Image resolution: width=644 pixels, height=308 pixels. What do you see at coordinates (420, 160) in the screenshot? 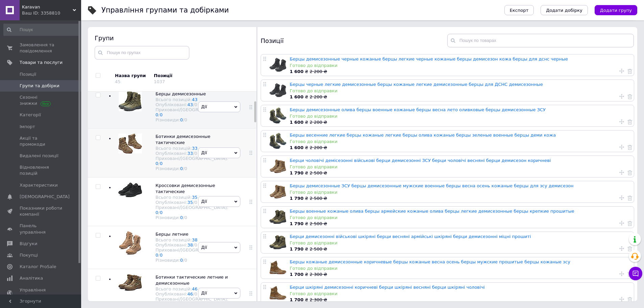
I see `a: Берци чоловічі демісезонні військові берци демисезонні ЗСУ берци чоловічі весняні берци демисезон...` at bounding box center [420, 160].